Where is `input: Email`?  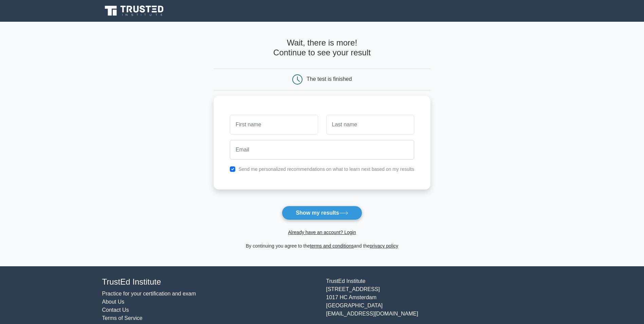
input: Email is located at coordinates (322, 150).